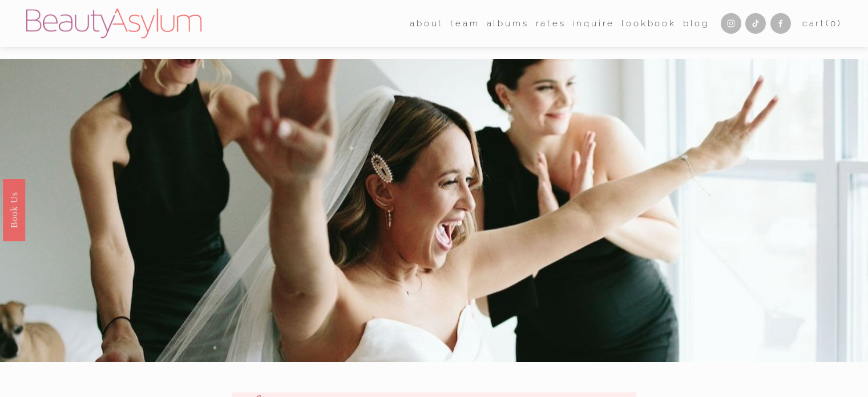 The height and width of the screenshot is (397, 868). What do you see at coordinates (781, 23) in the screenshot?
I see `a: Facebook` at bounding box center [781, 23].